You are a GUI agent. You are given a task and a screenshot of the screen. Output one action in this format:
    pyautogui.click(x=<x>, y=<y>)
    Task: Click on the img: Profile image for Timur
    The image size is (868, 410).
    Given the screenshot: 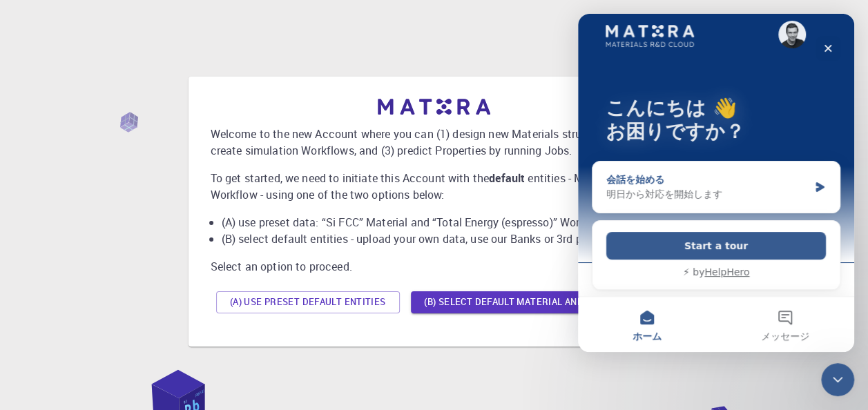 What is the action you would take?
    pyautogui.click(x=214, y=21)
    